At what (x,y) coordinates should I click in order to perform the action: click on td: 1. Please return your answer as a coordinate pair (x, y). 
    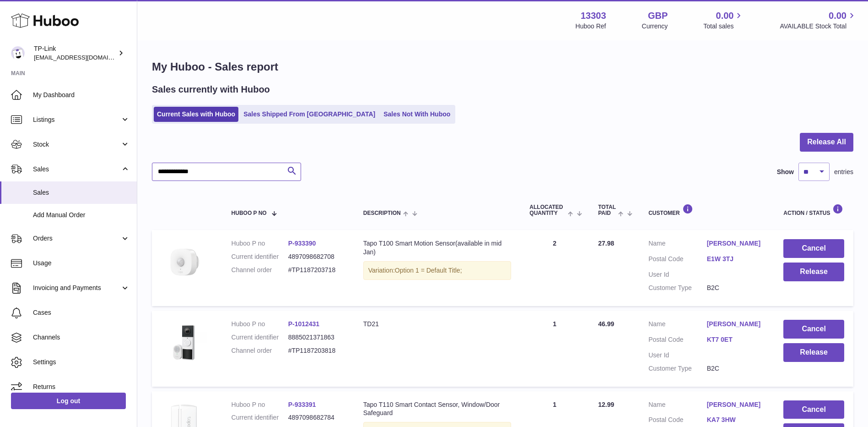
    Looking at the image, I should click on (554, 349).